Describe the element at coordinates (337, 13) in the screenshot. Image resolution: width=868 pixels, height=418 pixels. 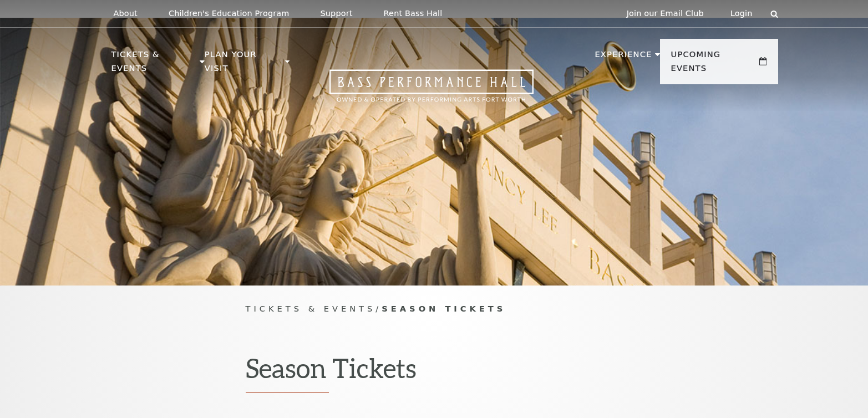
I see `p: Support` at that location.